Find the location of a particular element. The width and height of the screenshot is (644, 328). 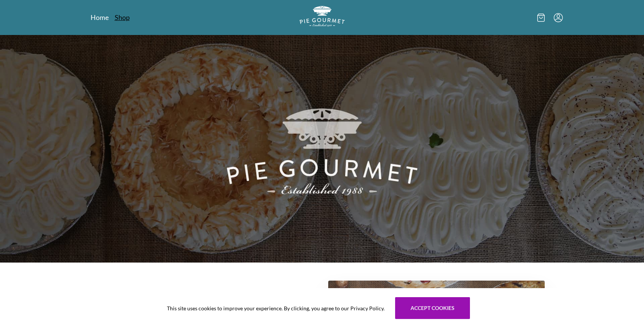

a: Home is located at coordinates (100, 17).